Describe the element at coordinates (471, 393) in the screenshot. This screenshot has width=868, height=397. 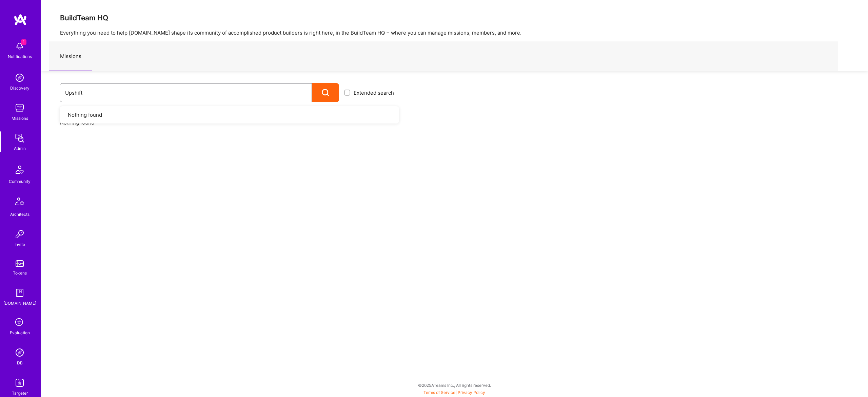
I see `a: Privacy Policy` at that location.